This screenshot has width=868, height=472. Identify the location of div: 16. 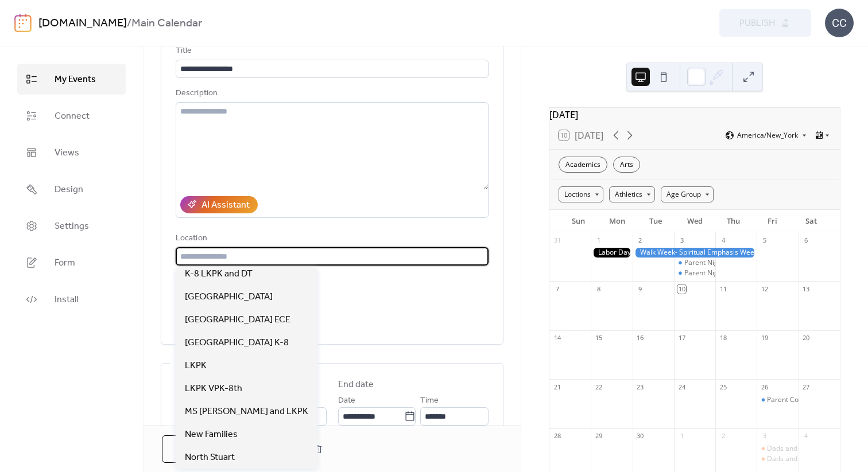
(640, 338).